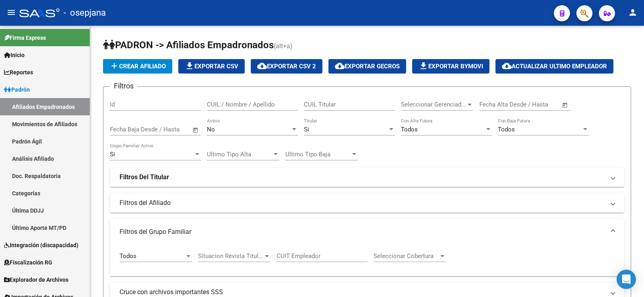 The width and height of the screenshot is (644, 297). Describe the element at coordinates (554, 67) in the screenshot. I see `span: Actualizar ultimo Empleador` at that location.